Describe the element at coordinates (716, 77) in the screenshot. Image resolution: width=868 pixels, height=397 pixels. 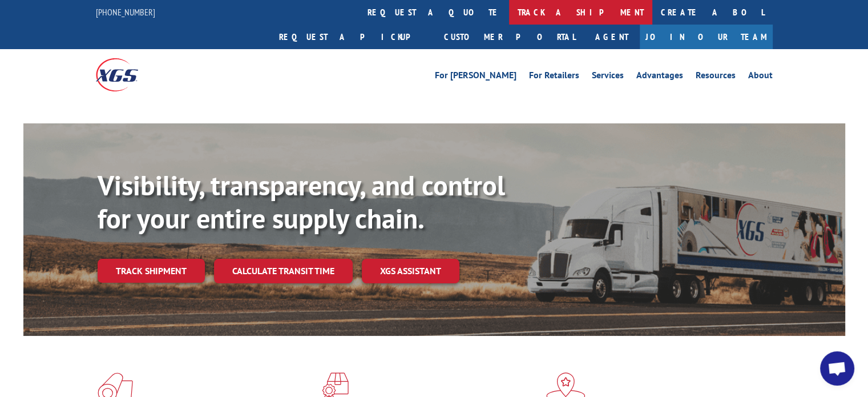
I see `a: Resources` at that location.